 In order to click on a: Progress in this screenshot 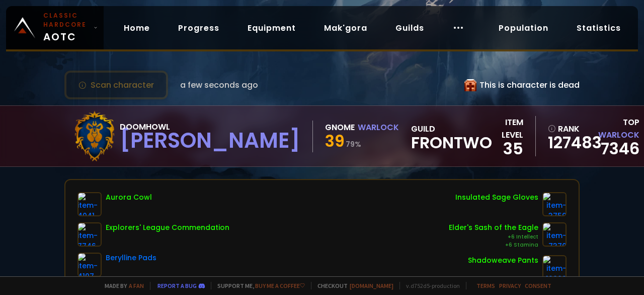, I will do `click(199, 28)`.